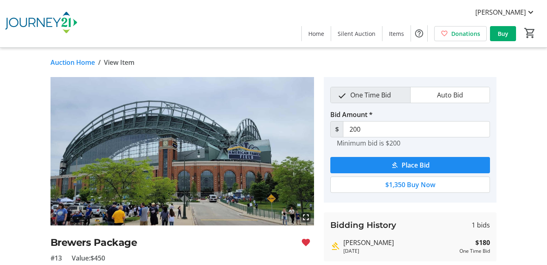 This screenshot has width=547, height=265. I want to click on img: Image, so click(182, 151).